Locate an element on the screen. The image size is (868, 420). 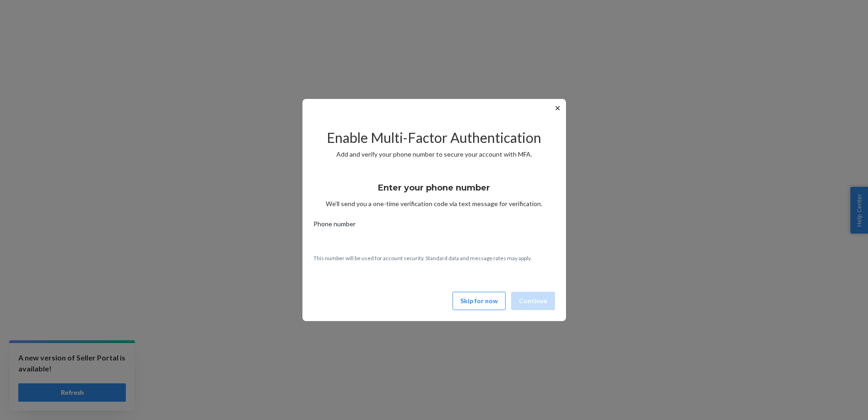
span: Phone number is located at coordinates (334, 226).